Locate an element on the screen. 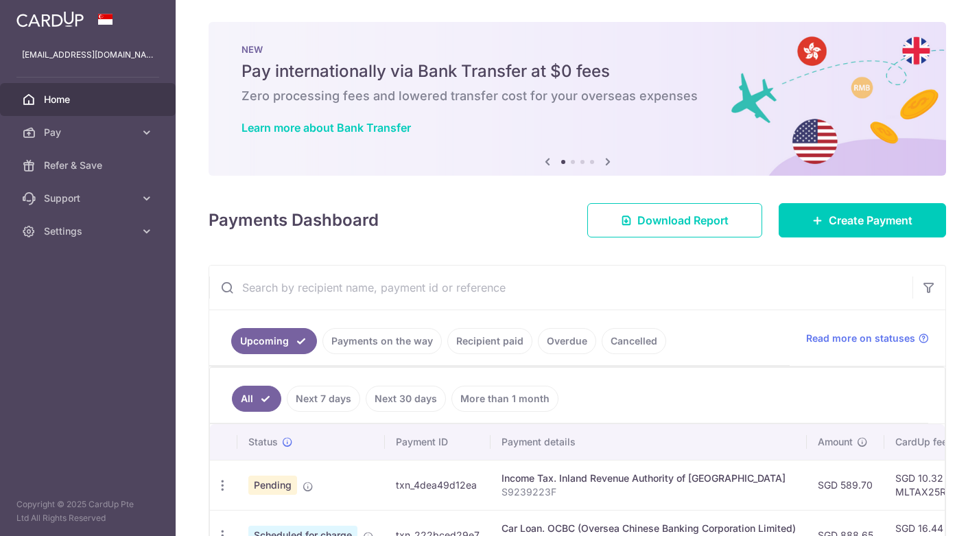 This screenshot has width=979, height=536. h6: Zero processing fees and lowered transfer cost for your overseas expenses is located at coordinates (577, 96).